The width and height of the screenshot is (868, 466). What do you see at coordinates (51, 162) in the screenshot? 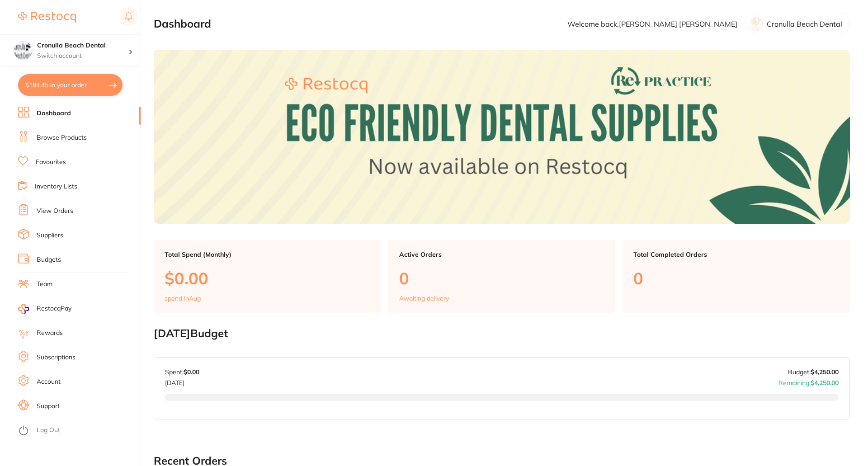
I see `a: Favourites` at bounding box center [51, 162].